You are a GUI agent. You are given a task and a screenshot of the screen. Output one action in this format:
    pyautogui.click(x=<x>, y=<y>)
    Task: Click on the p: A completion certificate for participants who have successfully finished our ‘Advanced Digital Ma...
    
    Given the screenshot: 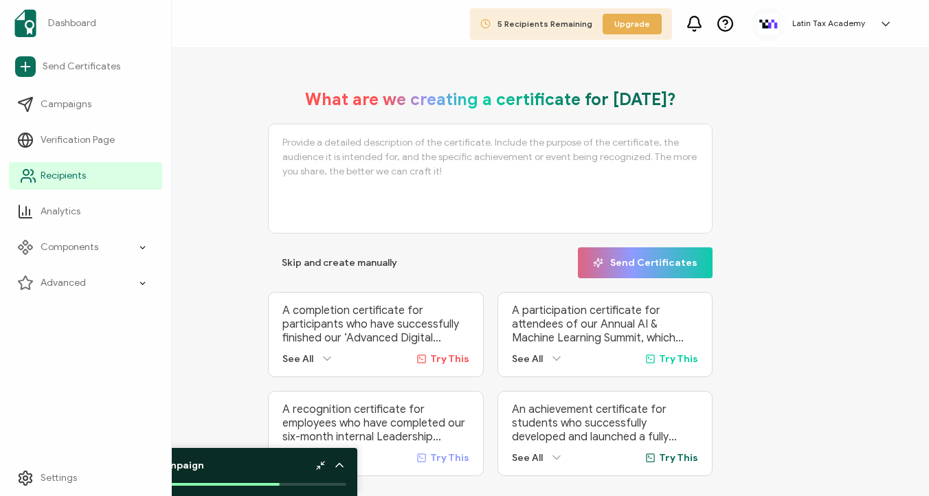 What is the action you would take?
    pyautogui.click(x=375, y=324)
    